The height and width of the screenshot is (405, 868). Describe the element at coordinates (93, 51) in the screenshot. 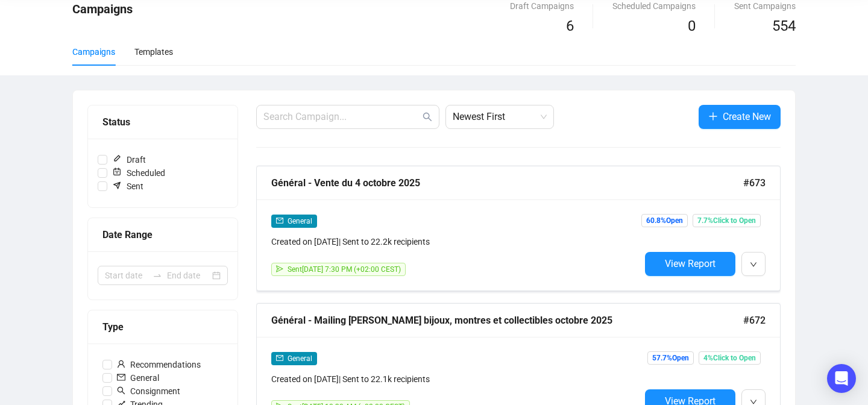

I see `div: Campaigns` at that location.